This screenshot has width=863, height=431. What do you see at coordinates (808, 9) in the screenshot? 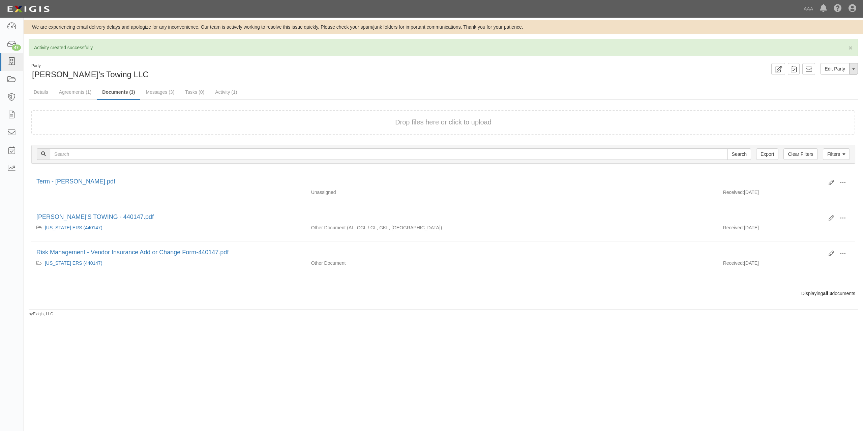
I see `a: AAA` at bounding box center [808, 9].